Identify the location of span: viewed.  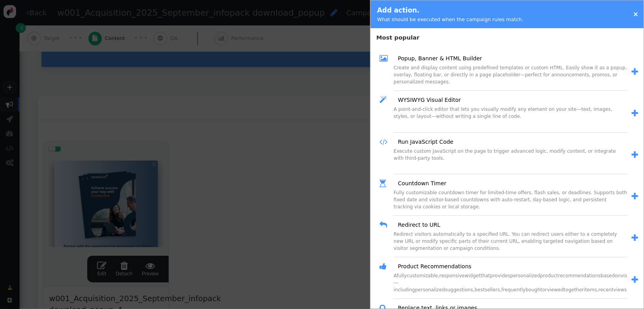
(555, 290).